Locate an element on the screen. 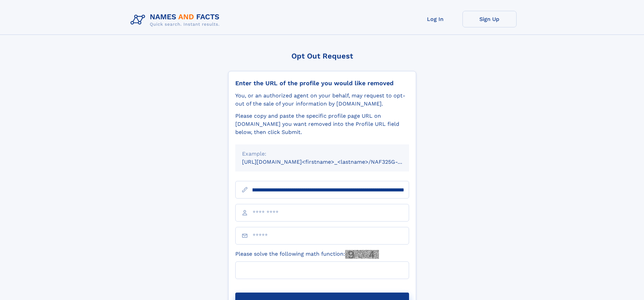  div: You, or an authorized agent on your behalf, may request to opt-out of the sale of your informatio... is located at coordinates (322, 100).